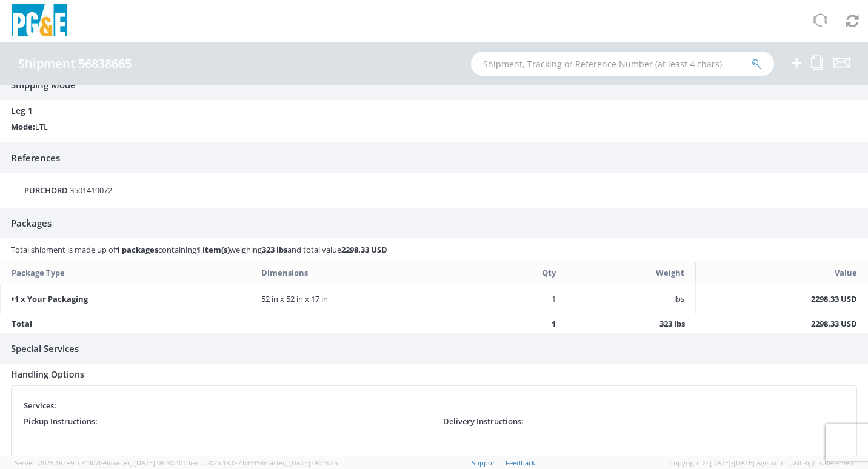 The height and width of the screenshot is (469, 868). Describe the element at coordinates (362, 299) in the screenshot. I see `td: 52 in x 52 in x 17 in` at that location.